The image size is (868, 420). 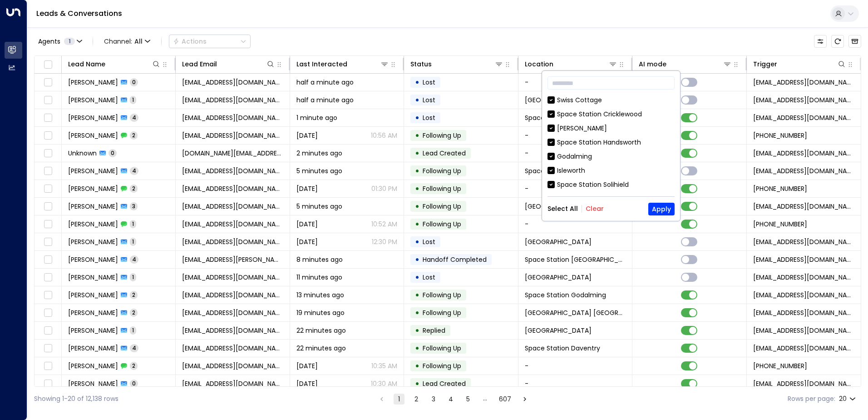 I want to click on div: Location, so click(x=539, y=64).